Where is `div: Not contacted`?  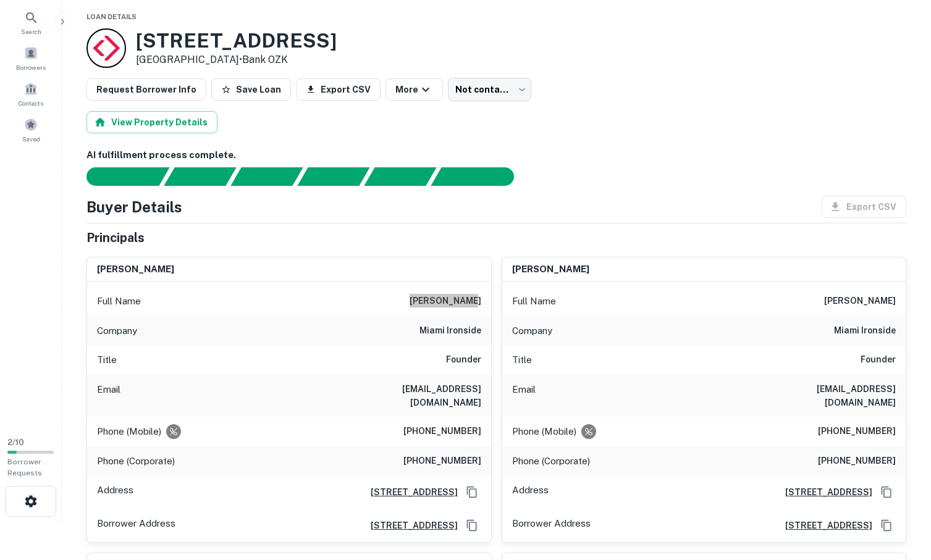
div: Not contacted is located at coordinates (489, 89).